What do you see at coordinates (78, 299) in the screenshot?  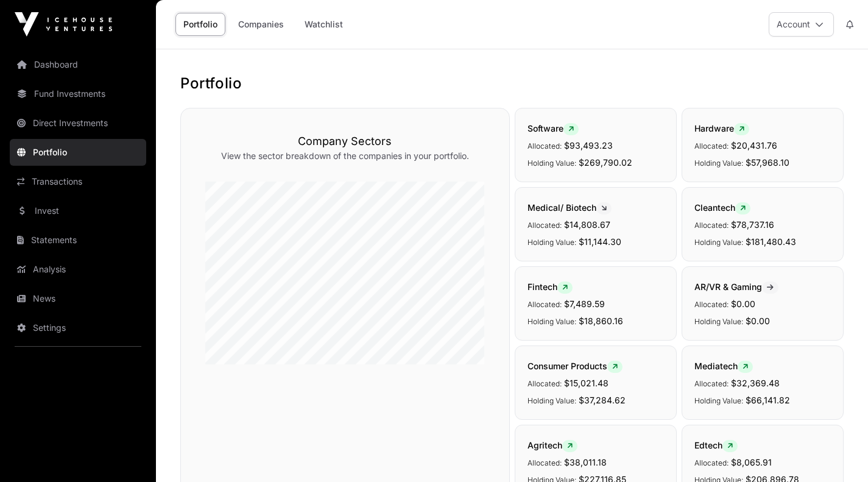 I see `a: News` at bounding box center [78, 299].